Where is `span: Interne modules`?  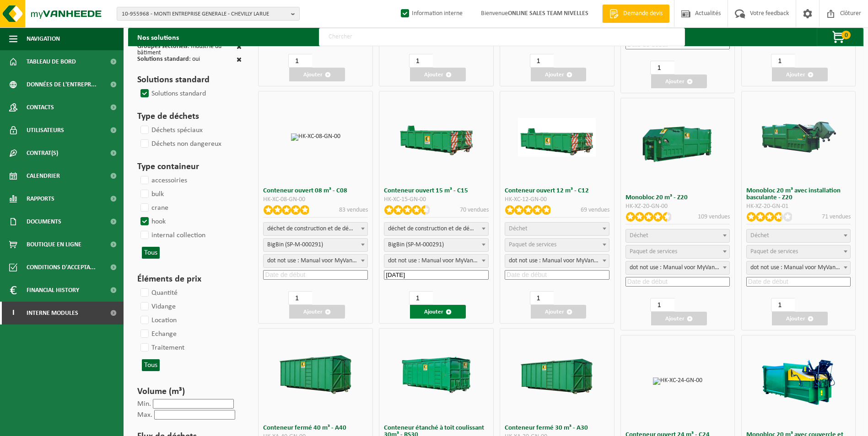 span: Interne modules is located at coordinates (52, 313).